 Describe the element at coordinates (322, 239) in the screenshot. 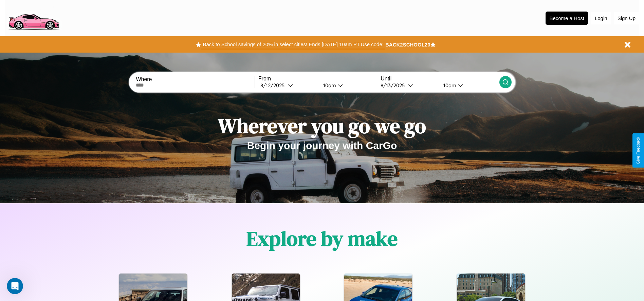

I see `h1: Explore by make` at that location.